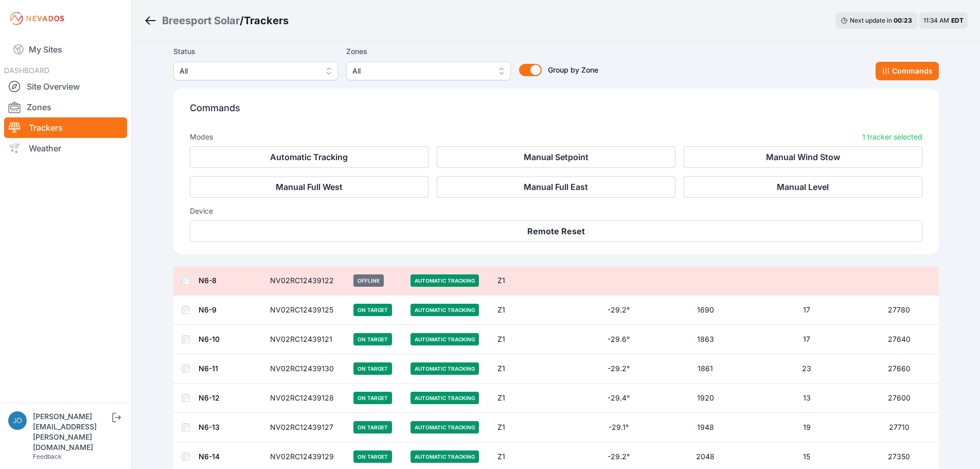  What do you see at coordinates (309, 187) in the screenshot?
I see `button: Manual Full West` at bounding box center [309, 187].